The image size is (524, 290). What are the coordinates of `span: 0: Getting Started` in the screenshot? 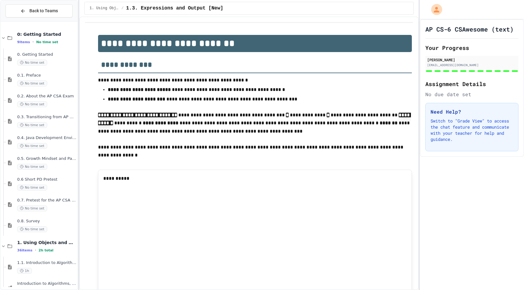 It's located at (47, 34).